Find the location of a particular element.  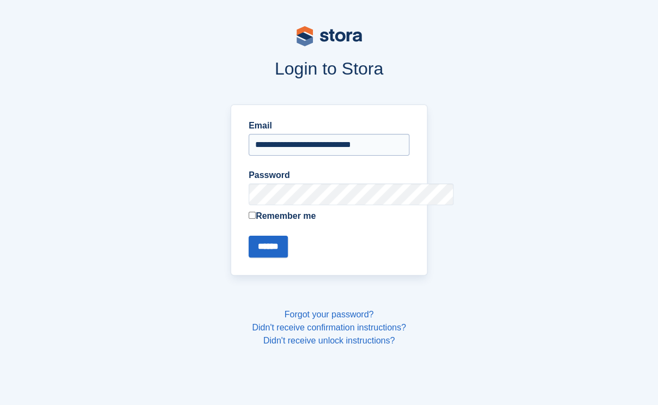

a: Forgot your password? is located at coordinates (329, 314).